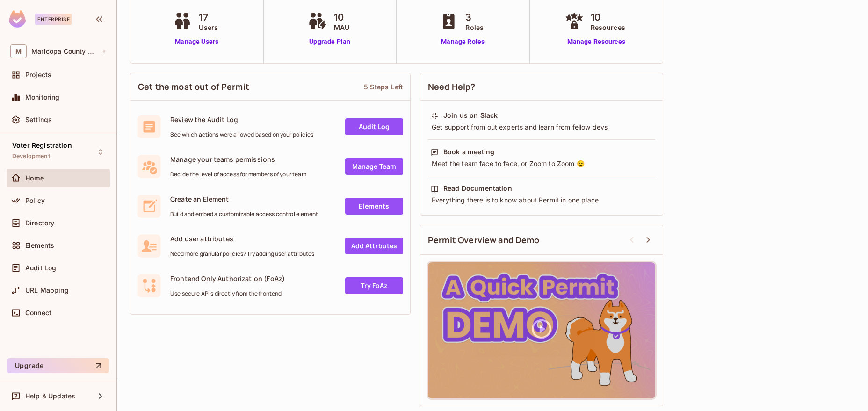 The image size is (868, 411). What do you see at coordinates (194, 87) in the screenshot?
I see `span: Get the most out of Permit` at bounding box center [194, 87].